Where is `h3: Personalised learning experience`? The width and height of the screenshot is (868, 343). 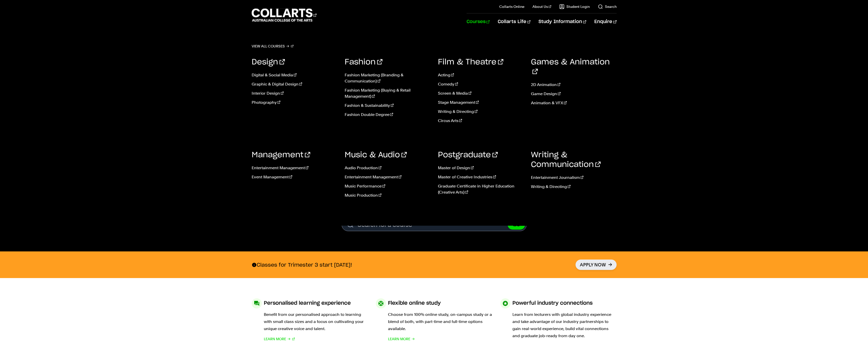
h3: Personalised learning experience is located at coordinates (307, 303).